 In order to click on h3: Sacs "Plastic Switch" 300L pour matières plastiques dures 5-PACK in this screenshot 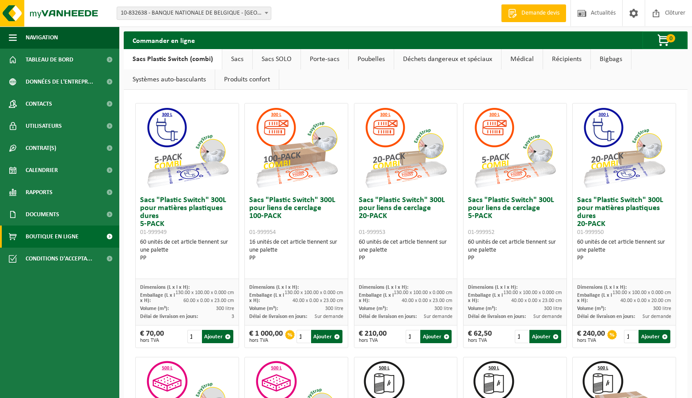, I will do `click(187, 216)`.